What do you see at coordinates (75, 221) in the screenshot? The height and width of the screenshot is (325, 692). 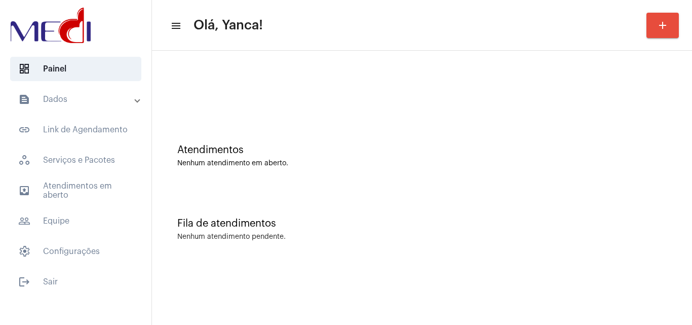 I see `span: Equipe` at bounding box center [75, 221].